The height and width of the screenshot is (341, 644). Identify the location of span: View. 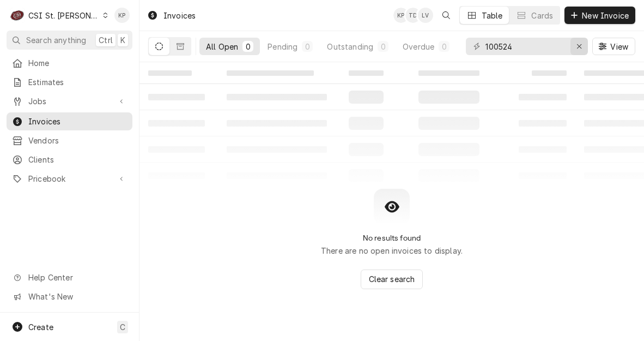
(619, 47).